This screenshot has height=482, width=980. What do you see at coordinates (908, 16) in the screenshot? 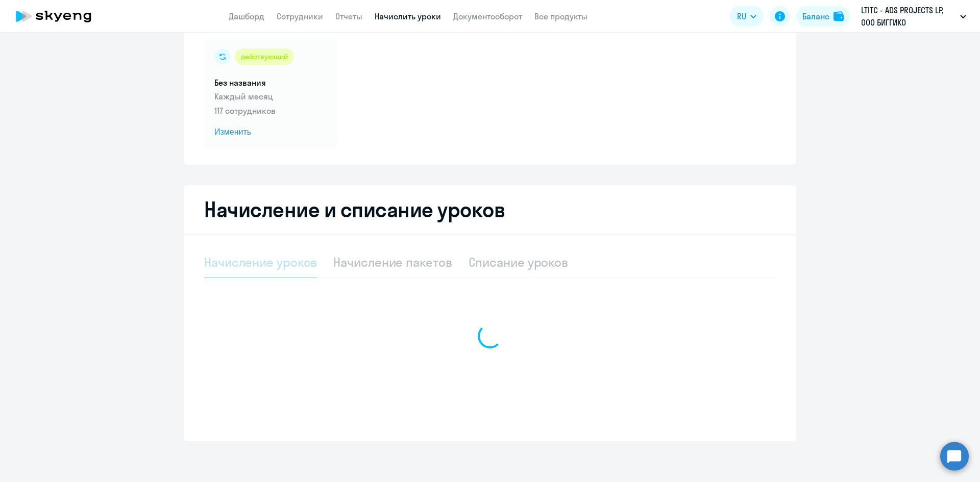
I see `p: LTITC - ADS PROJECTS LP, ООО БИГГИКО` at bounding box center [908, 16].